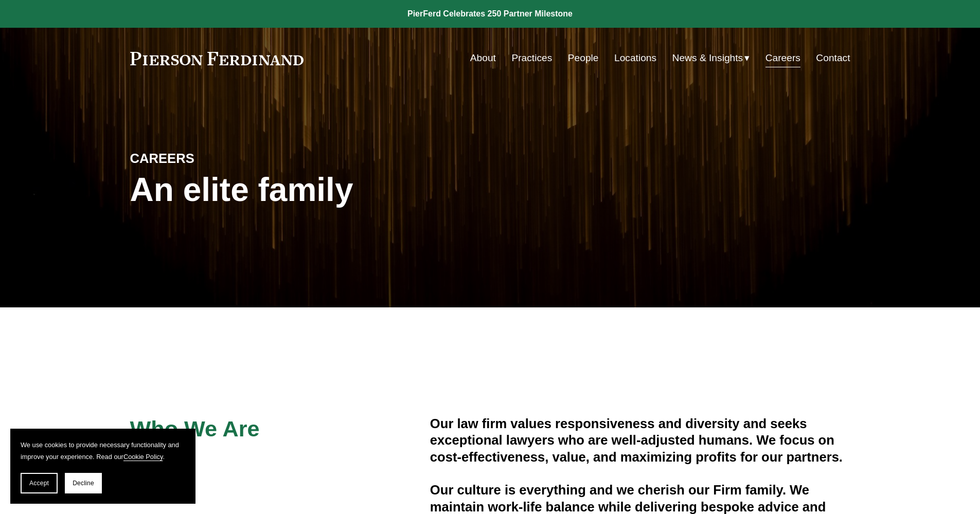 The height and width of the screenshot is (514, 980). I want to click on a: Locations, so click(635, 58).